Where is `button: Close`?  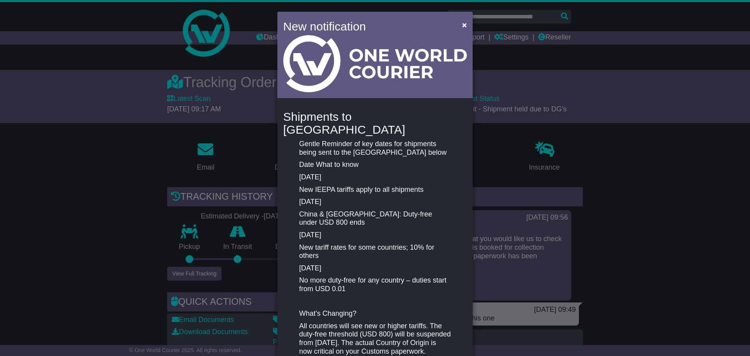
button: Close is located at coordinates (464, 25).